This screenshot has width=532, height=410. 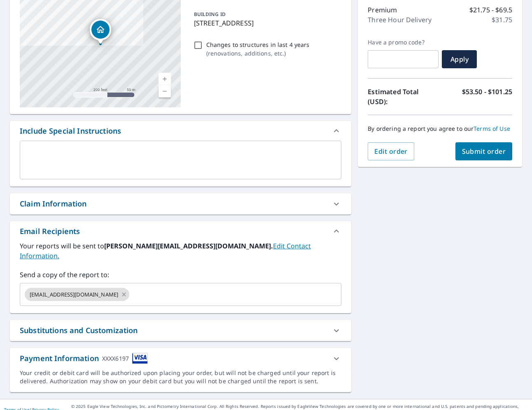 I want to click on span: Edit order, so click(x=391, y=152).